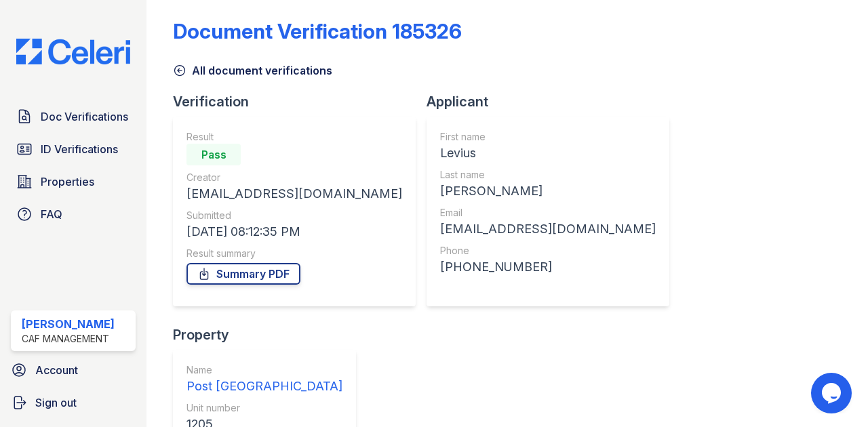  What do you see at coordinates (73, 403) in the screenshot?
I see `a: Sign out` at bounding box center [73, 403].